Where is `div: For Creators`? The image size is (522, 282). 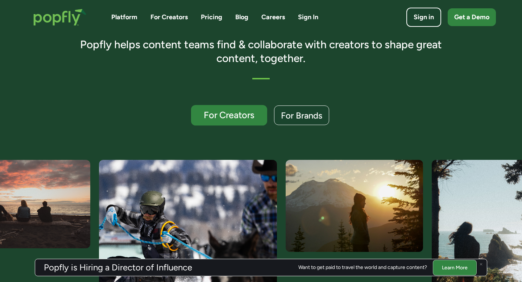
div: For Creators is located at coordinates (229, 115).